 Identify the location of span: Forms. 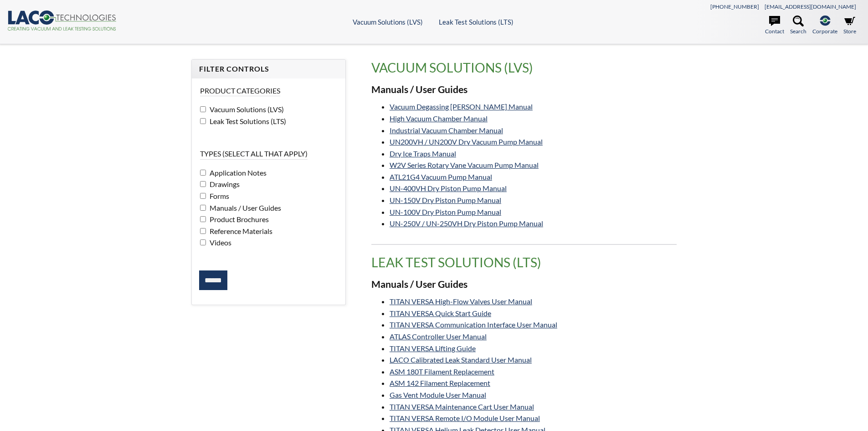
(218, 196).